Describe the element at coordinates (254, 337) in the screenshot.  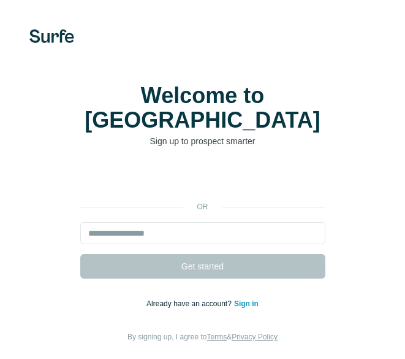
I see `a: Privacy Policy` at that location.